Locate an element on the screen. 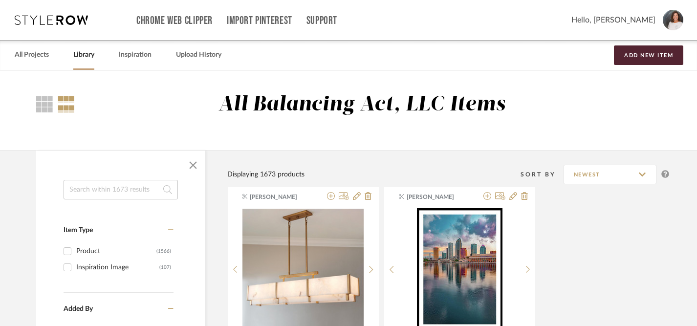  img: avatar is located at coordinates (673, 20).